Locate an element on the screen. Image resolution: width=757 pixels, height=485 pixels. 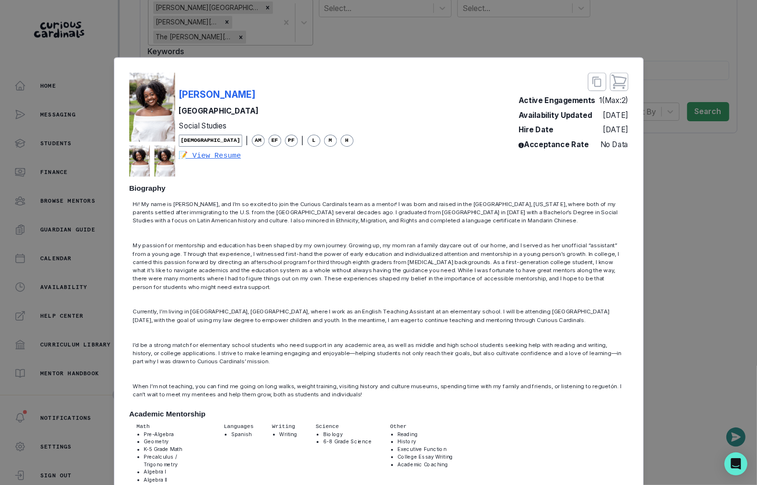
li: Algebra I is located at coordinates (174, 472).